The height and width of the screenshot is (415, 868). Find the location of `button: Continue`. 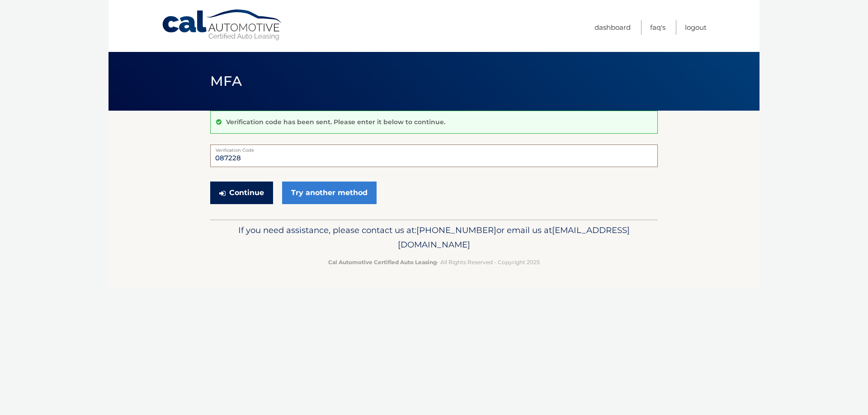

button: Continue is located at coordinates (241, 193).